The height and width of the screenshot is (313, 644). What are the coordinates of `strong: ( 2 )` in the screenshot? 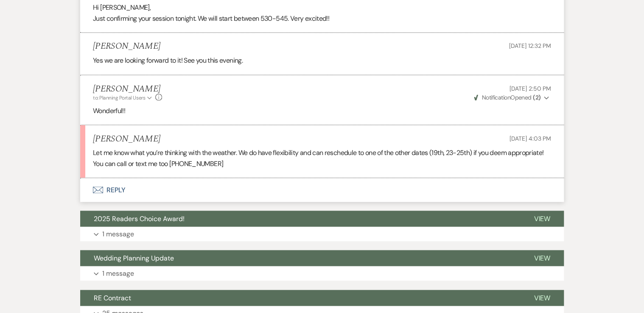 It's located at (537, 97).